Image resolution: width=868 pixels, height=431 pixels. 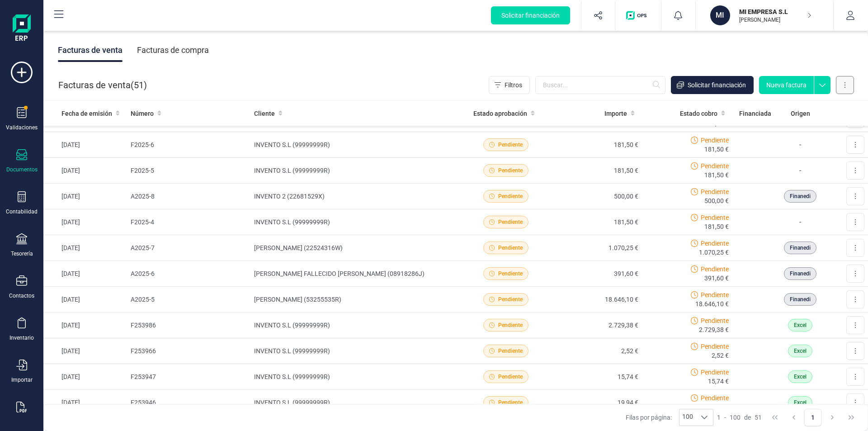 I want to click on button: Previous Page, so click(x=794, y=417).